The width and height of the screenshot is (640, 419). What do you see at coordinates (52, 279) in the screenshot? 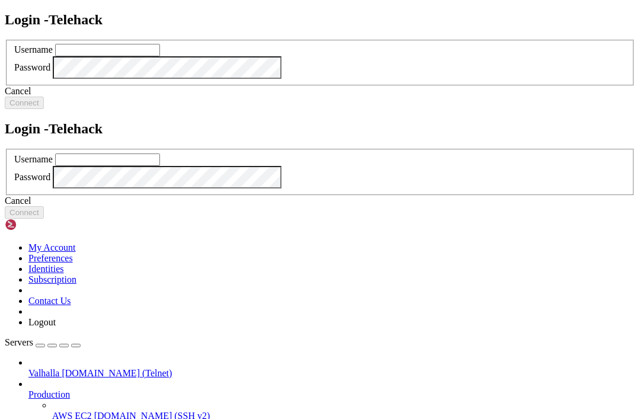
I see `a: Subscription` at bounding box center [52, 279].